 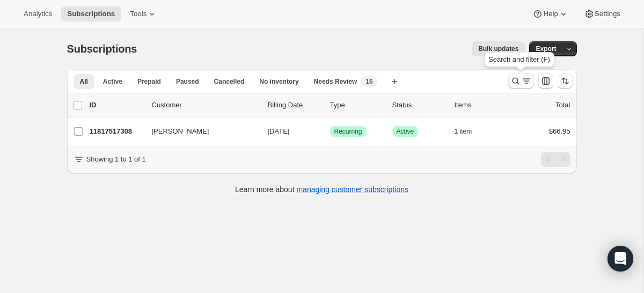 What do you see at coordinates (206, 105) in the screenshot?
I see `p: Customer` at bounding box center [206, 105].